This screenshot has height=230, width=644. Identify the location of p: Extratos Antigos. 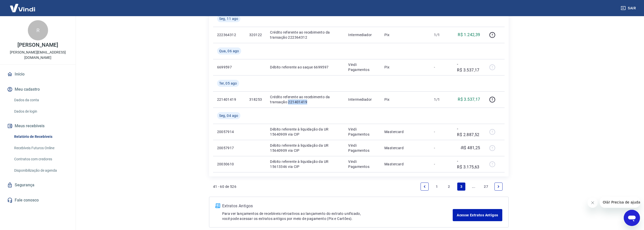
(337, 206).